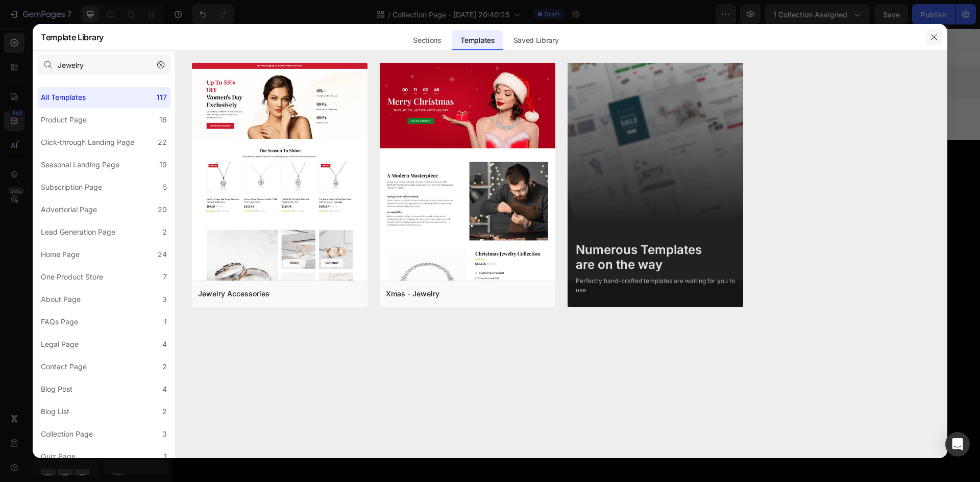 The image size is (980, 482). What do you see at coordinates (162, 142) in the screenshot?
I see `div: 22` at bounding box center [162, 142].